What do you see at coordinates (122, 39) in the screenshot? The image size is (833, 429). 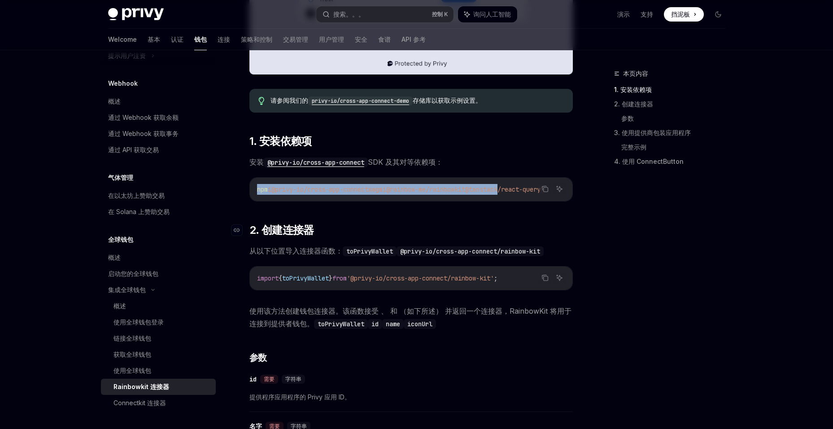 I see `font: Welcome` at bounding box center [122, 39].